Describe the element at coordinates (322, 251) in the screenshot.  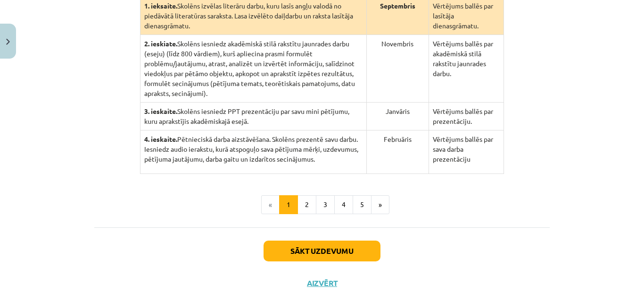
I see `button: Sākt uzdevumu` at that location.